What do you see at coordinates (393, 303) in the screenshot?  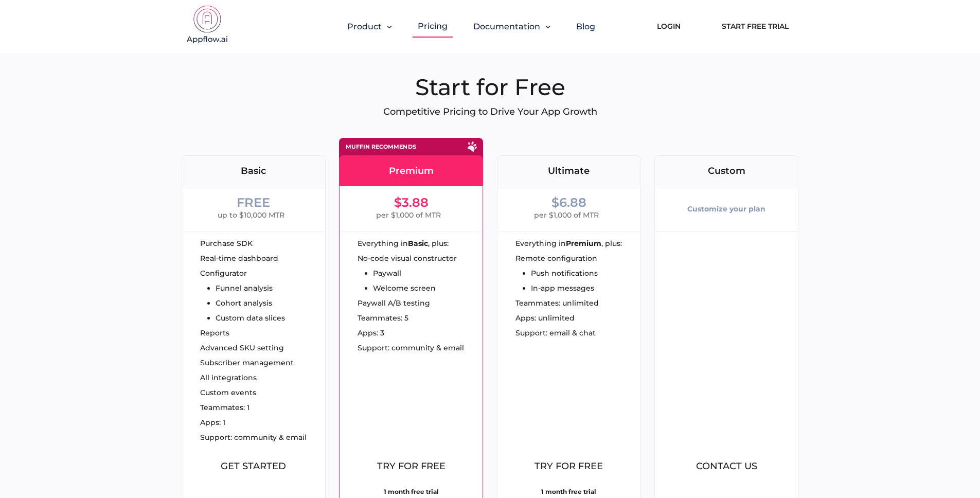 I see `span: Paywall A/B testing` at bounding box center [393, 303].